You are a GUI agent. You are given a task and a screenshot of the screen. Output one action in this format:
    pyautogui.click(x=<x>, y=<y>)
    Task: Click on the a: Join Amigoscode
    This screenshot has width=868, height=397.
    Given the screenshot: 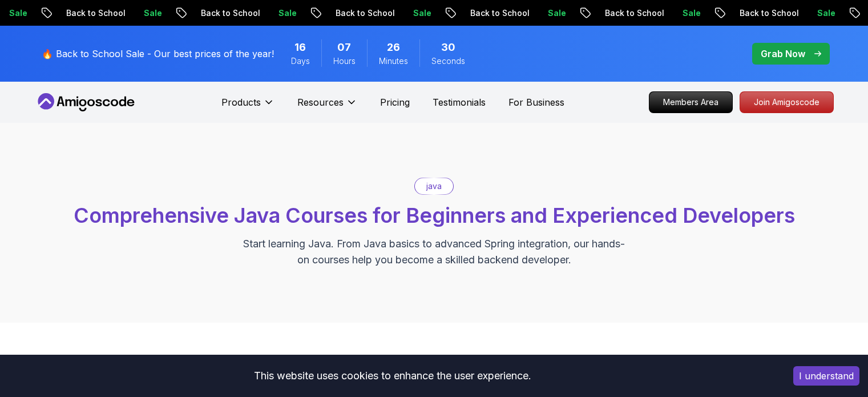 What is the action you would take?
    pyautogui.click(x=786, y=102)
    